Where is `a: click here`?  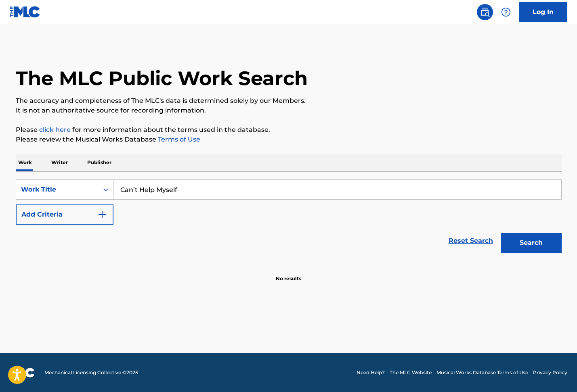 a: click here is located at coordinates (55, 130).